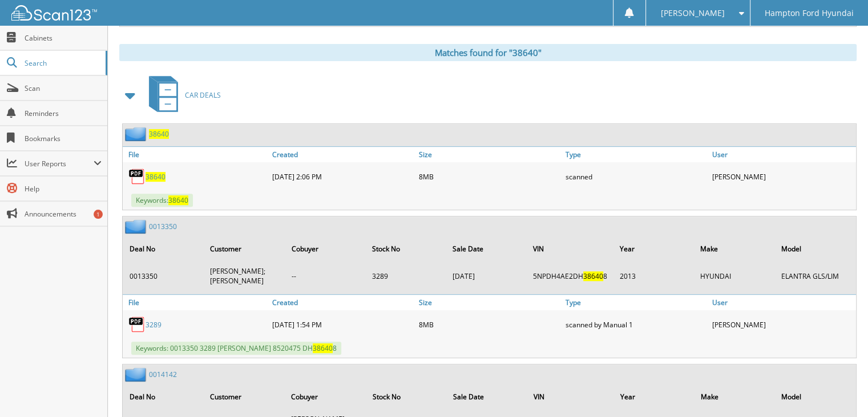 The image size is (868, 417). Describe the element at coordinates (63, 37) in the screenshot. I see `span: Cabinets` at that location.